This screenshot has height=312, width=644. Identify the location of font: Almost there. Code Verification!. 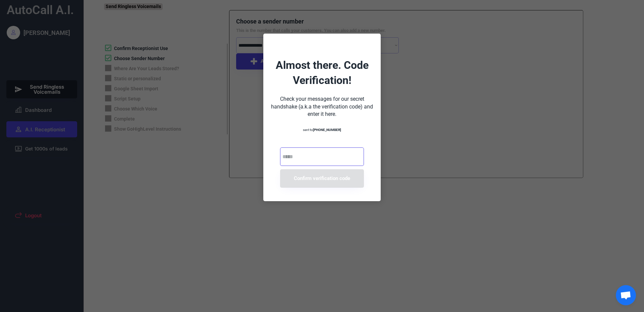
(323, 72).